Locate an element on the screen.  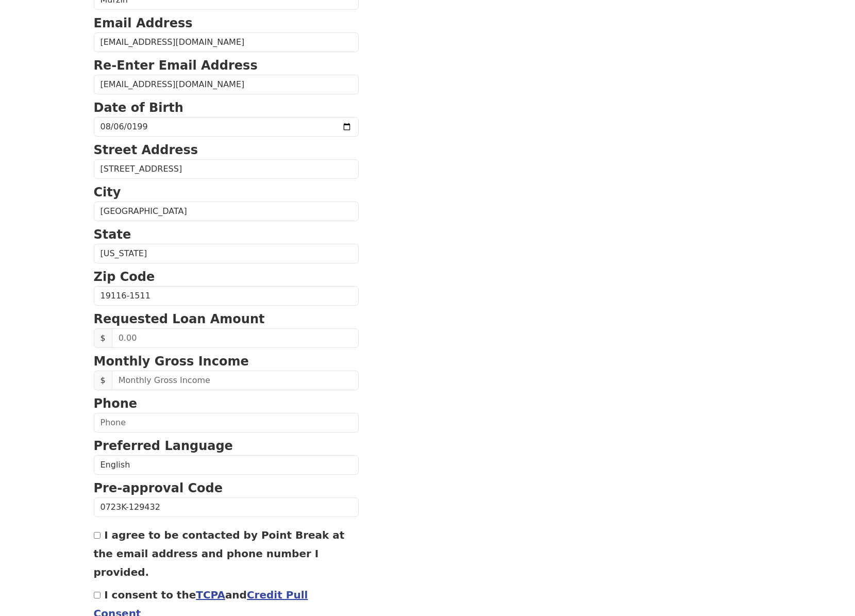
strong: Zip Code is located at coordinates (124, 277).